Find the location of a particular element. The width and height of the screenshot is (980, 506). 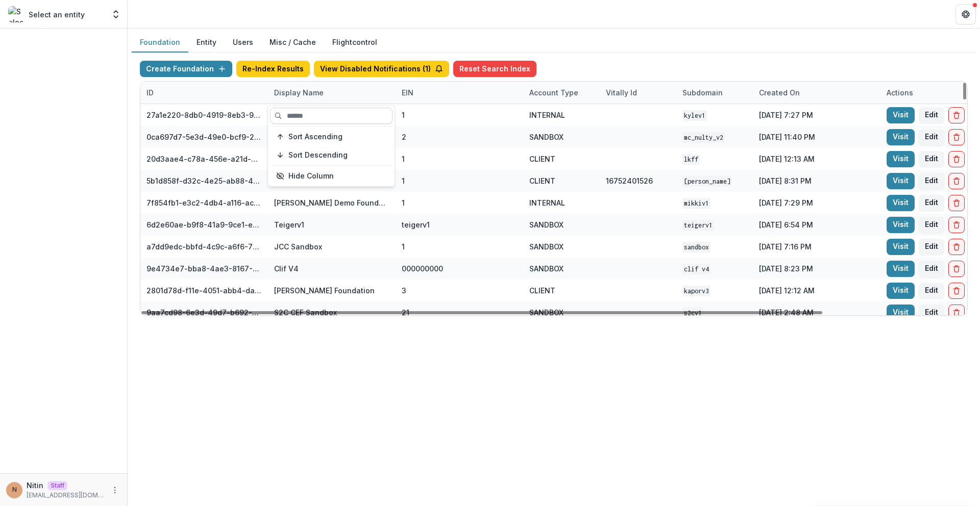

div: 21 is located at coordinates (406, 312).